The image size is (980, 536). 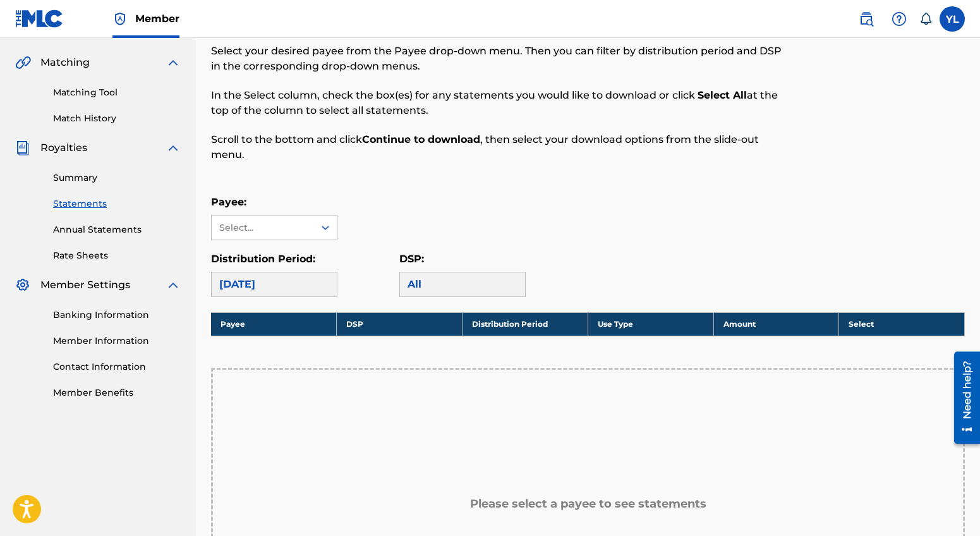 I want to click on div: Need help?, so click(x=22, y=43).